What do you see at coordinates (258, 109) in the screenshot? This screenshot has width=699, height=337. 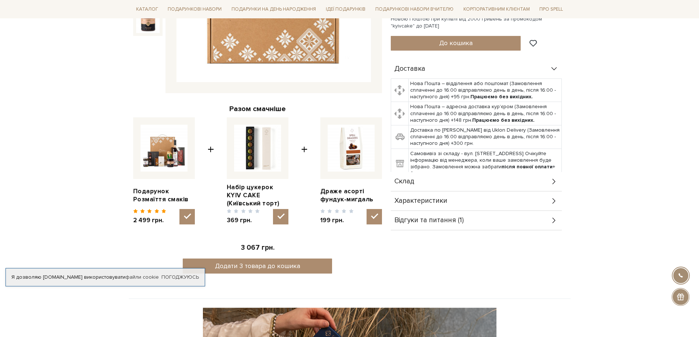 I see `div: Разом смачніше` at bounding box center [258, 109].